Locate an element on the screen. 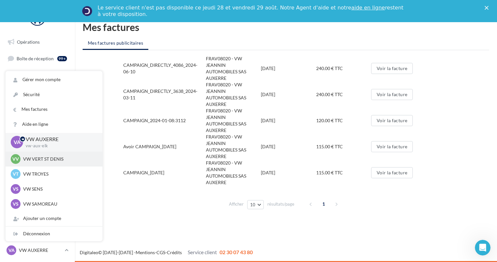  p: vw-aux-elk is located at coordinates (59, 146).